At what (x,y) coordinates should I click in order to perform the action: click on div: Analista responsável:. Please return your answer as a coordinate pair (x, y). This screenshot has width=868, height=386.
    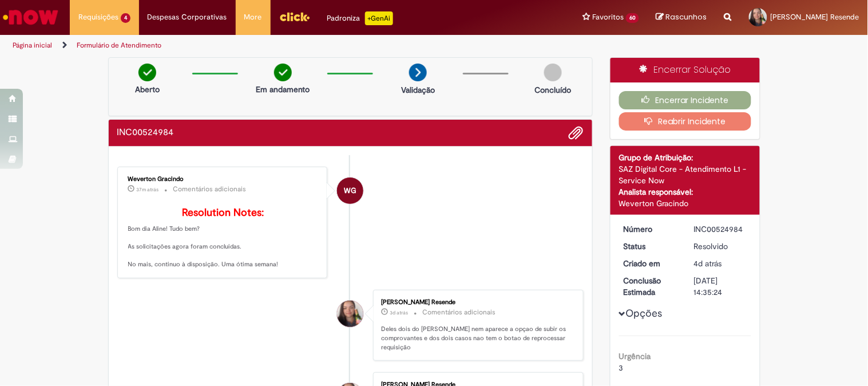
    Looking at the image, I should click on (685, 192).